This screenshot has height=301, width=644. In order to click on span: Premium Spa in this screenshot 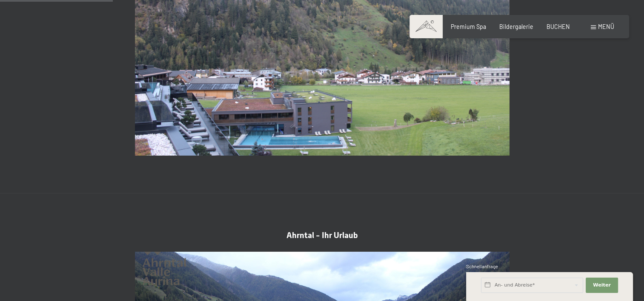, I will do `click(469, 26)`.